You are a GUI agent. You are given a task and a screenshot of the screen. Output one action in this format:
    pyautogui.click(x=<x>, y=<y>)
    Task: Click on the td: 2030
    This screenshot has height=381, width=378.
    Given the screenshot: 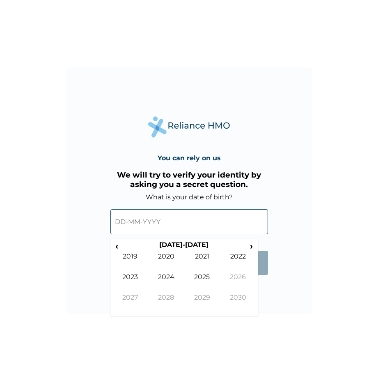 What is the action you would take?
    pyautogui.click(x=238, y=304)
    